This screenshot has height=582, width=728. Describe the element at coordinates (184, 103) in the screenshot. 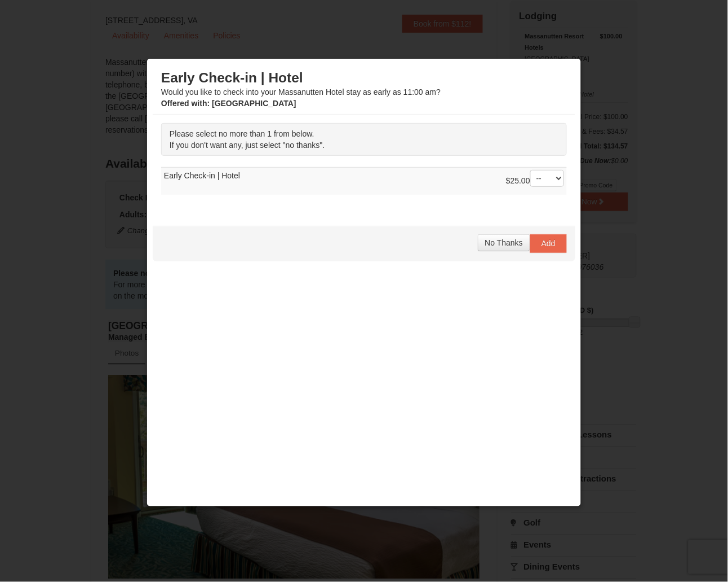

I see `span: Offered with` at that location.